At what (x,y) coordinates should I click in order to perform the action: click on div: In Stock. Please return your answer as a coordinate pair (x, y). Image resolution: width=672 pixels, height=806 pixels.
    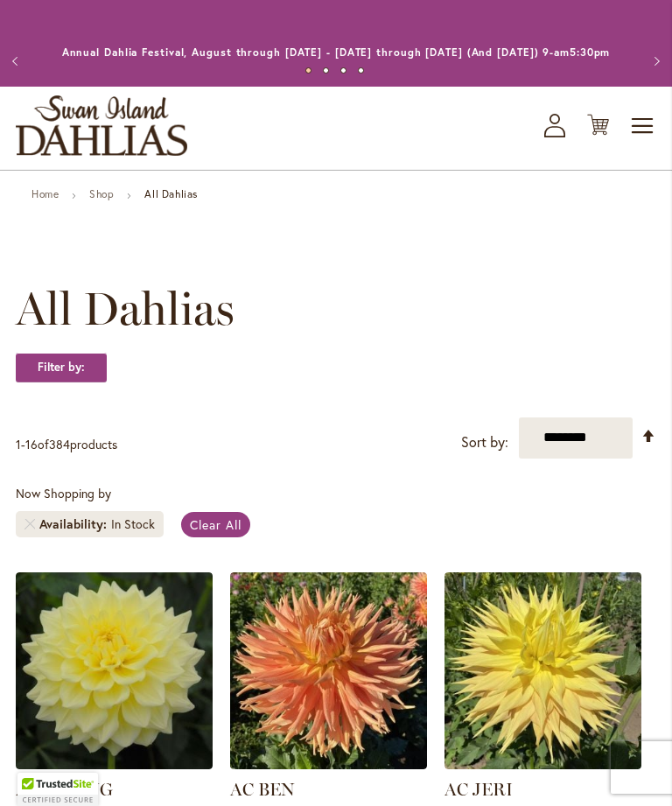
    Looking at the image, I should click on (133, 524).